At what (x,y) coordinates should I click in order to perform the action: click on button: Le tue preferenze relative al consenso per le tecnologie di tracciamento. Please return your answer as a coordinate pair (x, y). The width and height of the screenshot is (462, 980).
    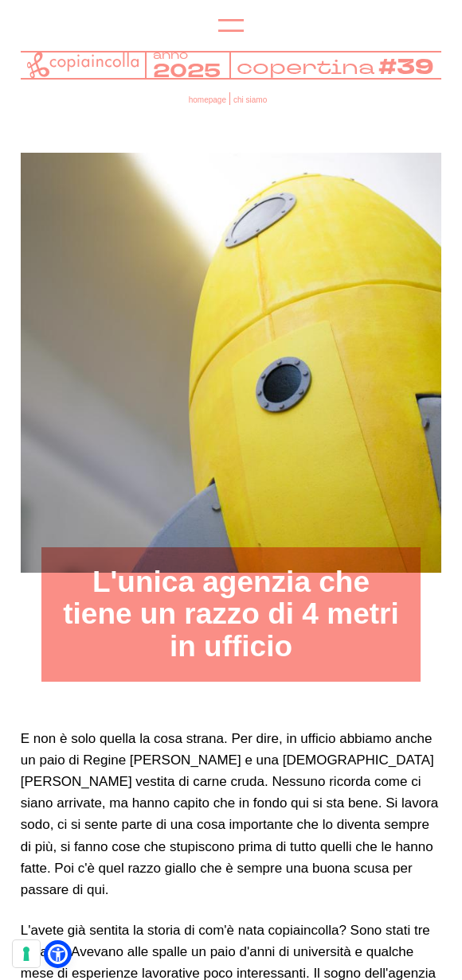
    Looking at the image, I should click on (26, 954).